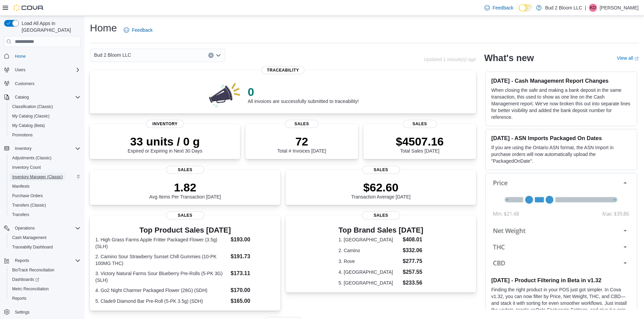  Describe the element at coordinates (25, 84) in the screenshot. I see `a: Customers` at that location.